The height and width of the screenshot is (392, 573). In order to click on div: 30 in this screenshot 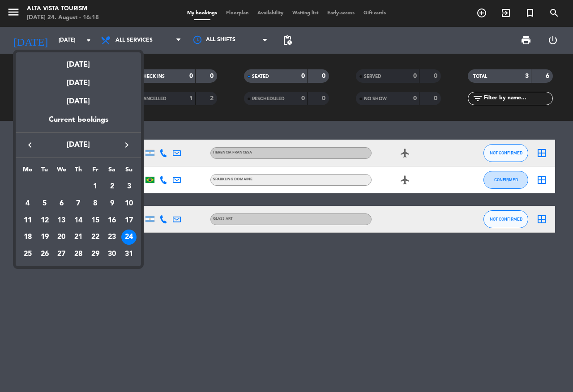, I will do `click(112, 254)`.